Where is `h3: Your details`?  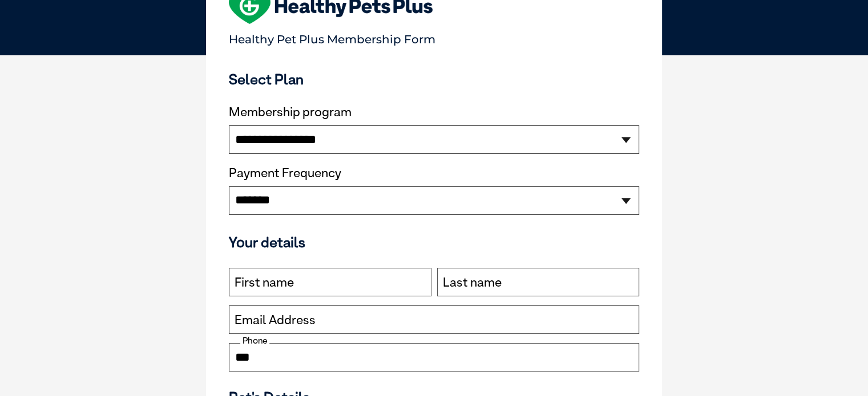
h3: Your details is located at coordinates (434, 242).